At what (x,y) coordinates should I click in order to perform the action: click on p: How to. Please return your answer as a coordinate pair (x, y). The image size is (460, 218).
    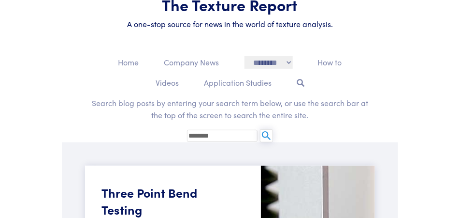
    Looking at the image, I should click on (330, 62).